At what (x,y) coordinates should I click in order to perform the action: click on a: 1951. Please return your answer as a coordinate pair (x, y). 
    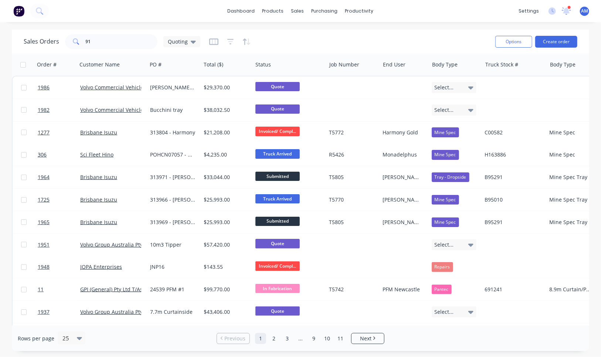
    Looking at the image, I should click on (59, 245).